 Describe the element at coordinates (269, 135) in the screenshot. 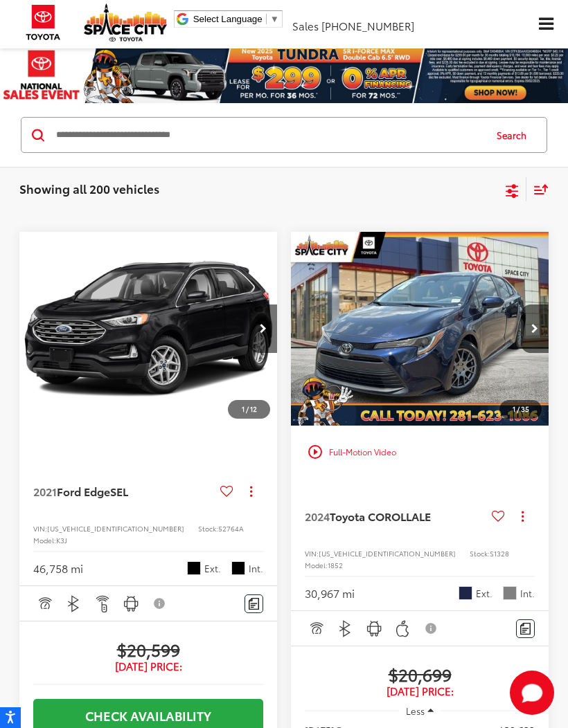

I see `input: Search by Make, Model, or Keyword` at that location.